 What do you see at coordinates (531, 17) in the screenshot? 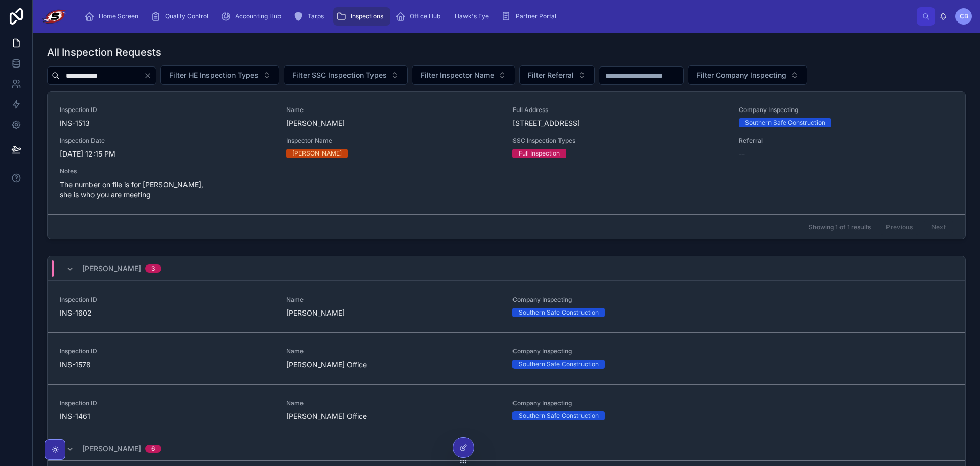
I see `a: Partner Portal` at bounding box center [531, 17].